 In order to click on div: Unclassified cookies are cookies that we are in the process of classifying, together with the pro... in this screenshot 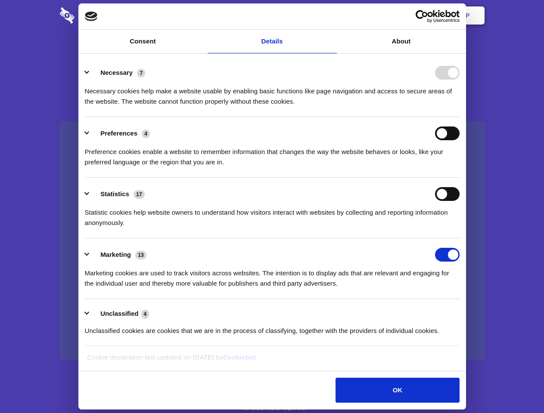, I will do `click(272, 328)`.